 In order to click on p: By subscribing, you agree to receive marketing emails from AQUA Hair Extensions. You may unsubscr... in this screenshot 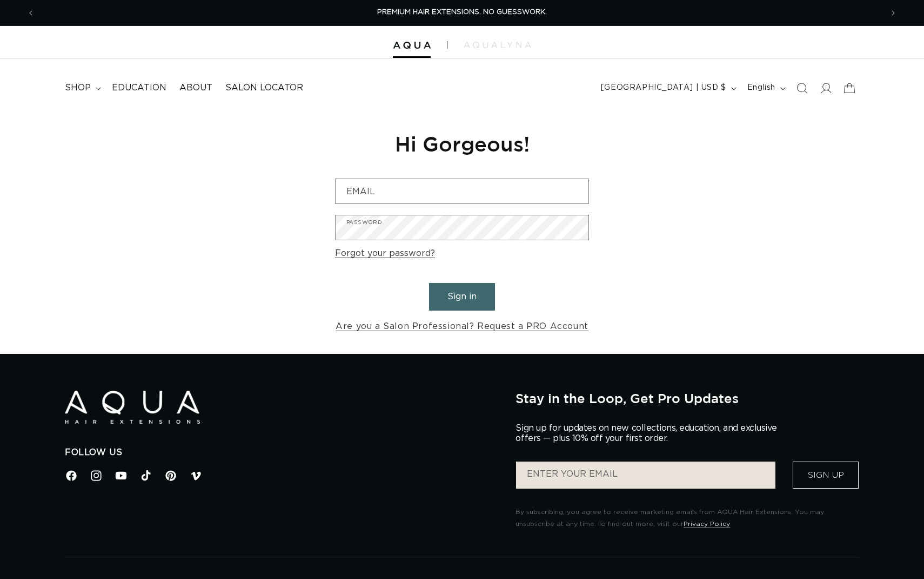, I will do `click(688, 518)`.